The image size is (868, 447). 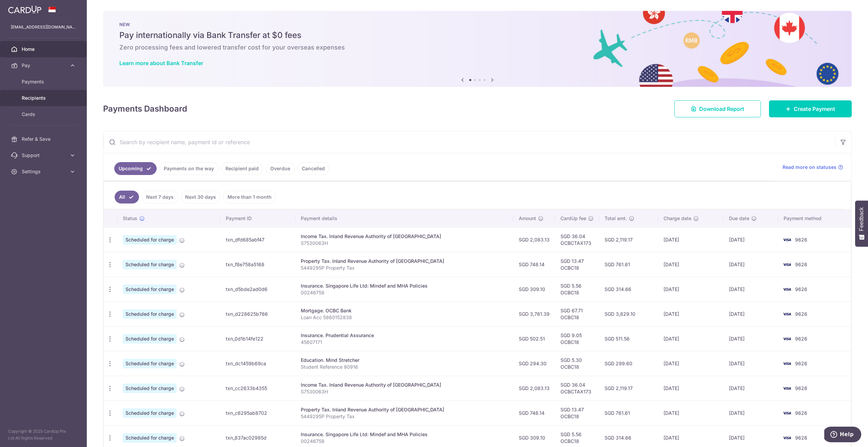 What do you see at coordinates (534, 289) in the screenshot?
I see `td: SGD 309.10` at bounding box center [534, 289].